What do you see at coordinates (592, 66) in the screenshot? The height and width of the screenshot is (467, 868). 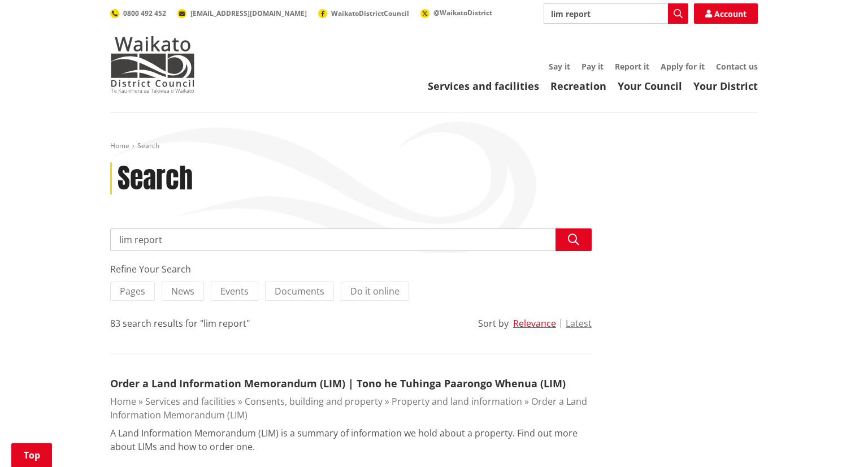 I see `a: Pay it` at bounding box center [592, 66].